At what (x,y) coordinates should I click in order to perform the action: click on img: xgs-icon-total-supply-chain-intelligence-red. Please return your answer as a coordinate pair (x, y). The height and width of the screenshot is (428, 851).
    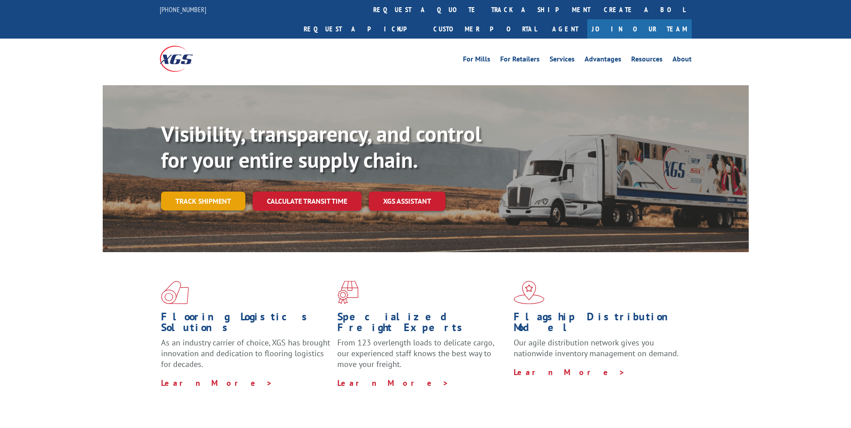
    Looking at the image, I should click on (175, 292).